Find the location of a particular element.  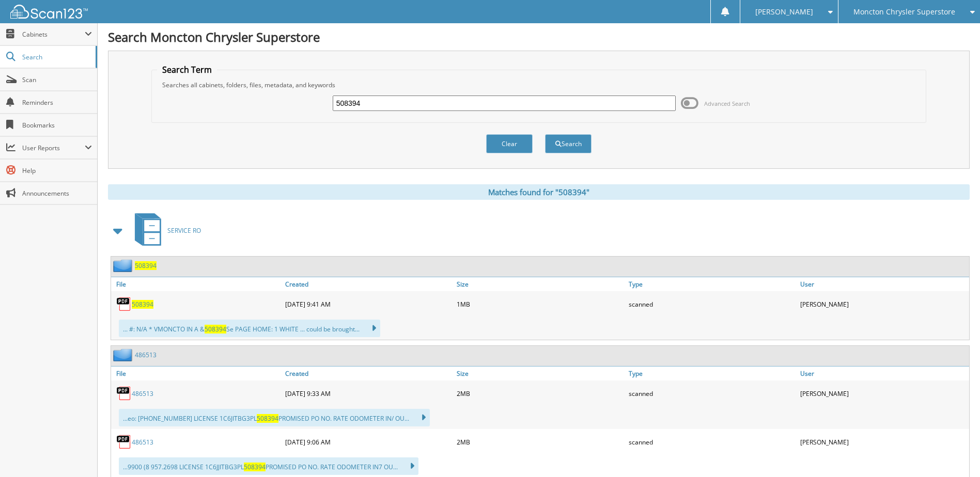

span: User Reports is located at coordinates (53, 148).